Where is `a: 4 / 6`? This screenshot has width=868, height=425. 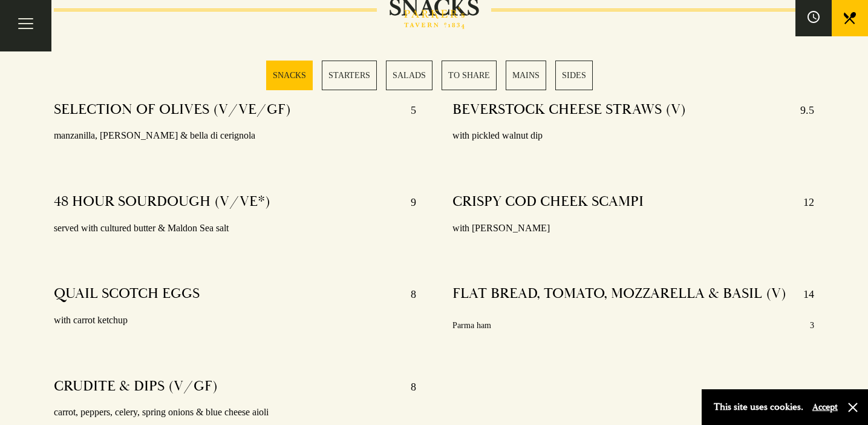 a: 4 / 6 is located at coordinates (469, 75).